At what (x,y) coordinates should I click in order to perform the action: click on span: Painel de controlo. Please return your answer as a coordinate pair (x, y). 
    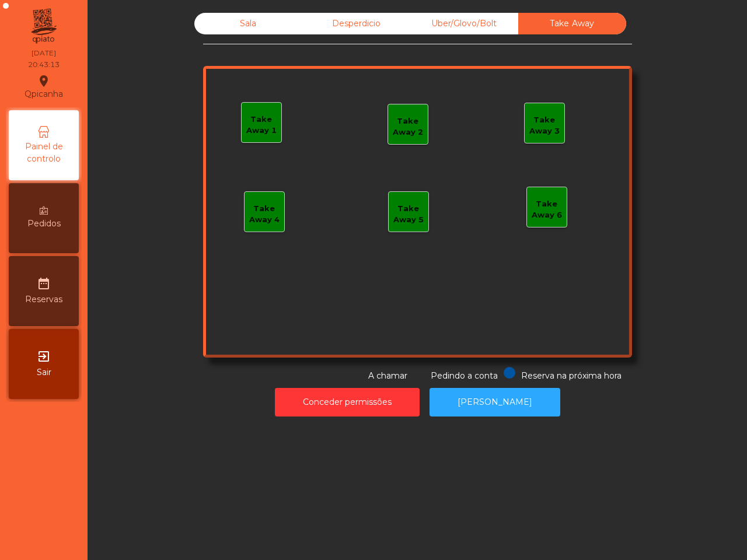
    Looking at the image, I should click on (44, 153).